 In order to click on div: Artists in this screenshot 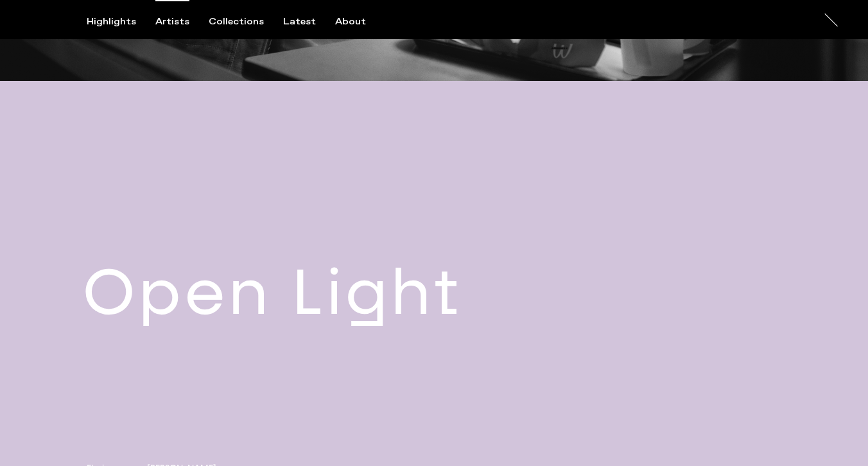, I will do `click(172, 21)`.